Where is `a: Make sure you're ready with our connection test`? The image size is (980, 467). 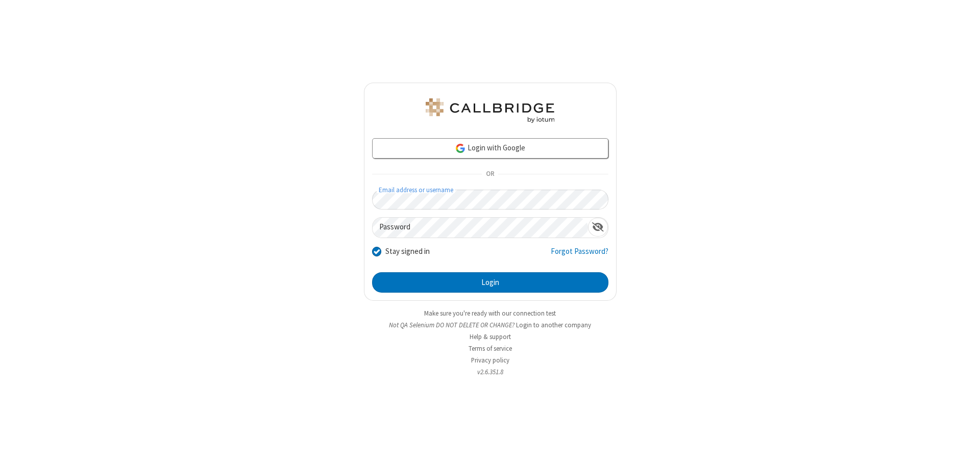
a: Make sure you're ready with our connection test is located at coordinates (490, 313).